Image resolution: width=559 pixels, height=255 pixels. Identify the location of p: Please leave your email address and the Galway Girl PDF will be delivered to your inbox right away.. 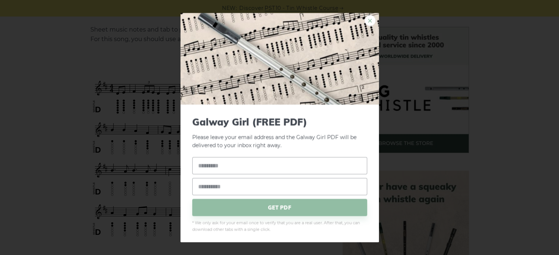
(280, 133).